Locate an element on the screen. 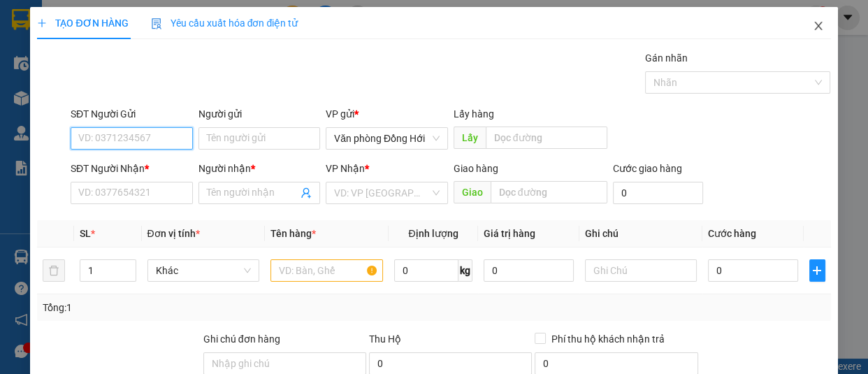  span: Lấy is located at coordinates (470, 138).